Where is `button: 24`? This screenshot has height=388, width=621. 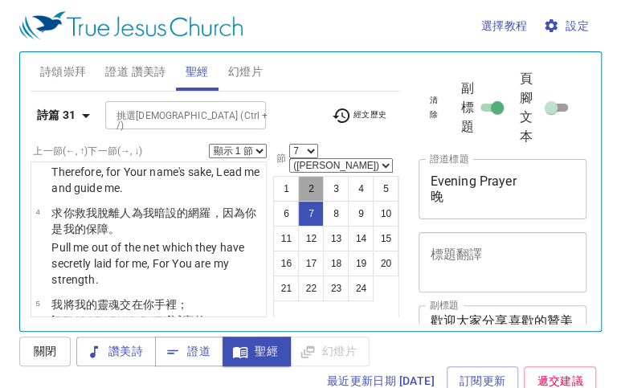 button: 24 is located at coordinates (361, 288).